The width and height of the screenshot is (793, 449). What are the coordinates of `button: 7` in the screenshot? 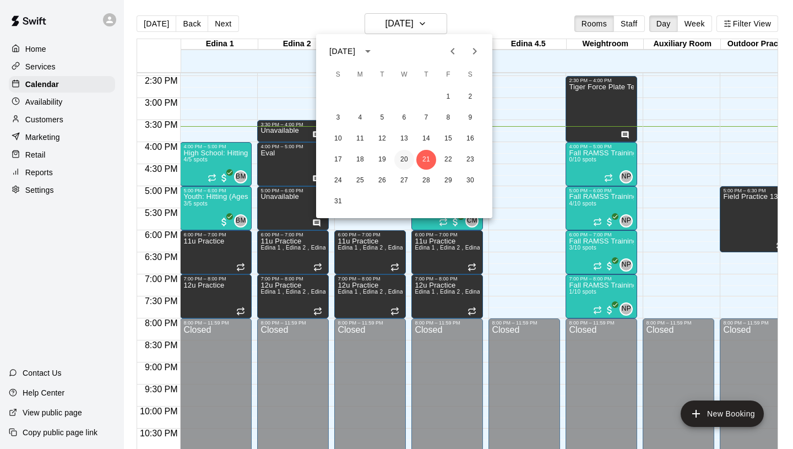 It's located at (426, 118).